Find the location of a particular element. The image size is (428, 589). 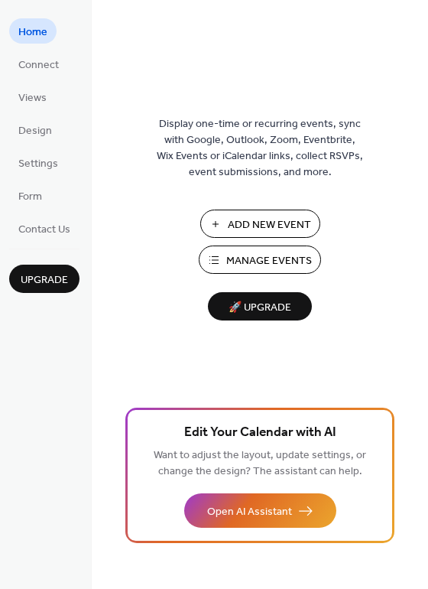

span: Manage Events is located at coordinates (269, 261).